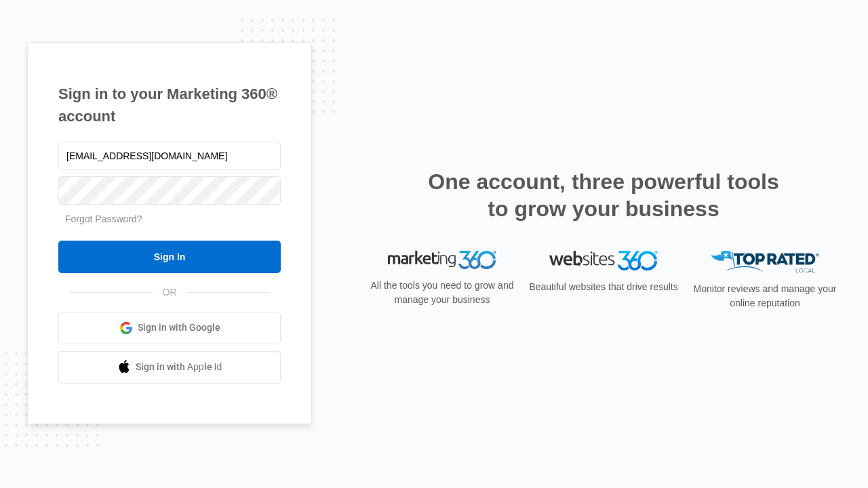  I want to click on h1: Sign in to your Marketing 360® account, so click(170, 105).